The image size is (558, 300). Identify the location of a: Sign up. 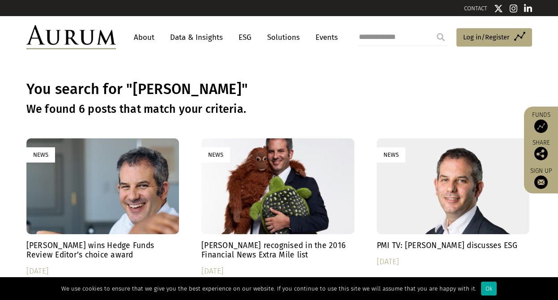
(541, 178).